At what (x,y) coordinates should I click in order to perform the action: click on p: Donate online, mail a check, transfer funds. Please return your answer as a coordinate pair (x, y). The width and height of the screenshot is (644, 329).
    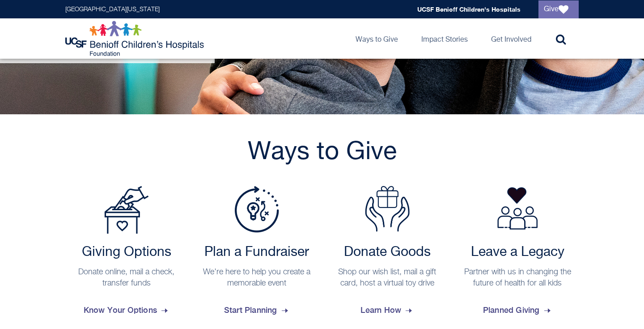
    Looking at the image, I should click on (126, 278).